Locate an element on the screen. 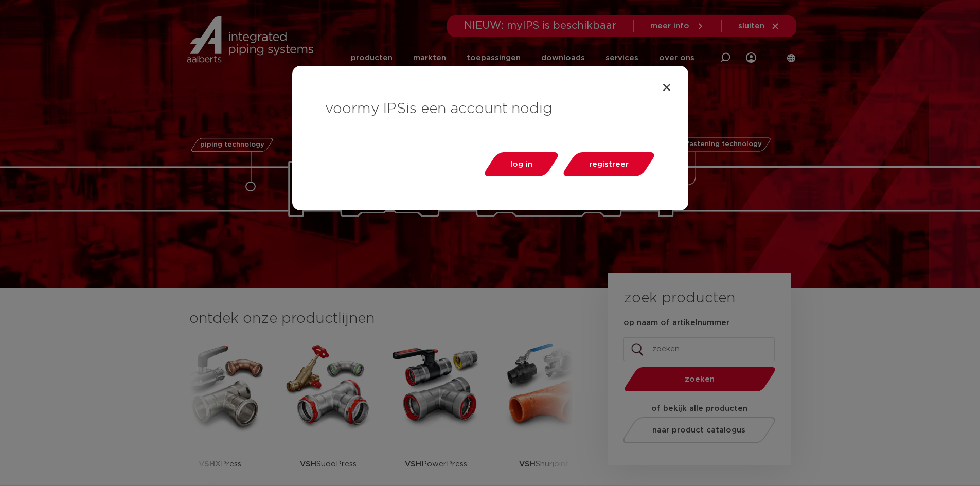 This screenshot has height=486, width=980. a: registreer is located at coordinates (609, 164).